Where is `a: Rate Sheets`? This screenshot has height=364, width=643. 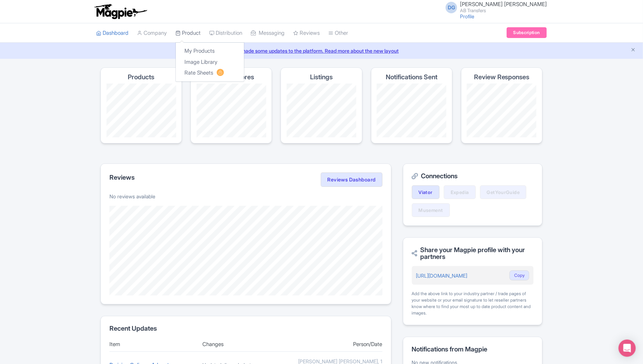
a: Rate Sheets is located at coordinates (210, 73).